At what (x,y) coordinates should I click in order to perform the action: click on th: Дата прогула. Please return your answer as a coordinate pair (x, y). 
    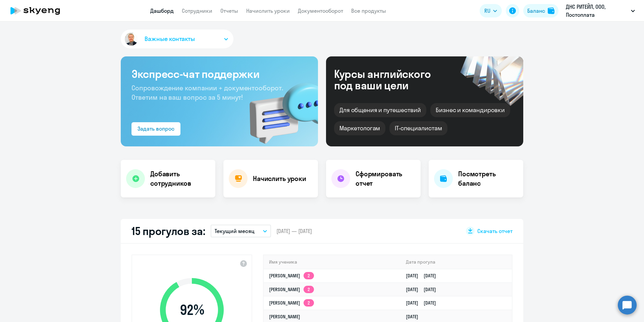
    Looking at the image, I should click on (456, 262).